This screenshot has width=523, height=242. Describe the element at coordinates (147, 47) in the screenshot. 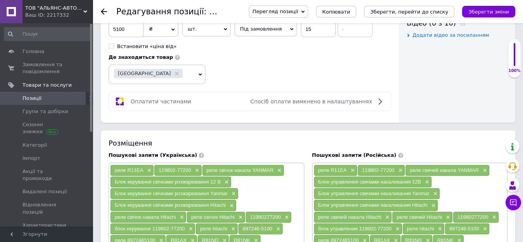

I see `div: Встановити «ціна від»` at that location.